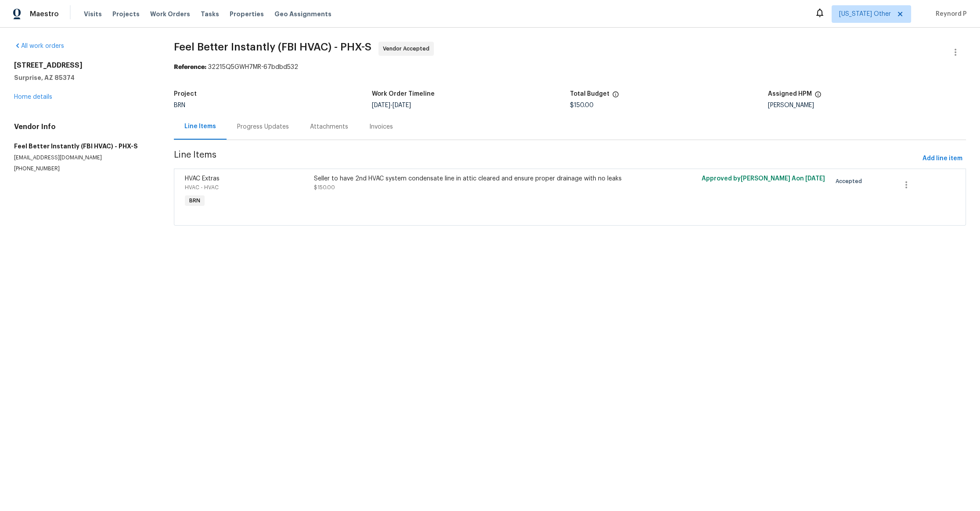 The width and height of the screenshot is (980, 511). I want to click on div: Line Items, so click(201, 127).